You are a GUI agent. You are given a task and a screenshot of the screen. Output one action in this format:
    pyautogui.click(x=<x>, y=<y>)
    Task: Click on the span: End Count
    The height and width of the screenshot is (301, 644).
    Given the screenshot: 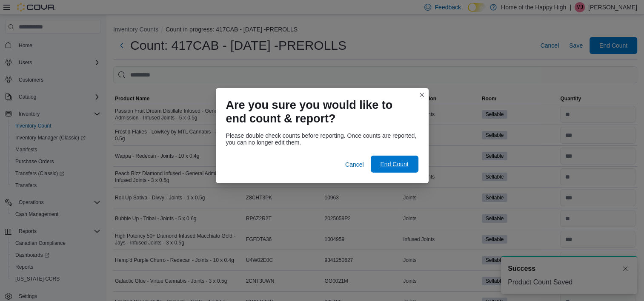 What is the action you would take?
    pyautogui.click(x=394, y=164)
    